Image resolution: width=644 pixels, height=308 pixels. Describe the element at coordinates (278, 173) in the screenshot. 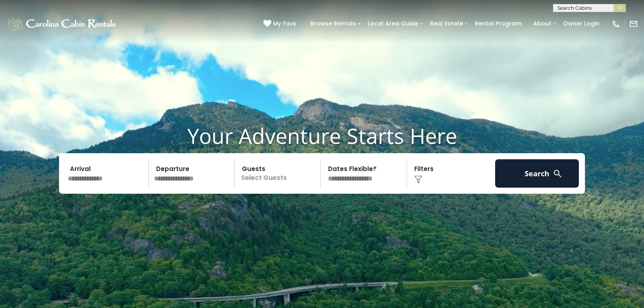

I see `p: Select Guests` at that location.